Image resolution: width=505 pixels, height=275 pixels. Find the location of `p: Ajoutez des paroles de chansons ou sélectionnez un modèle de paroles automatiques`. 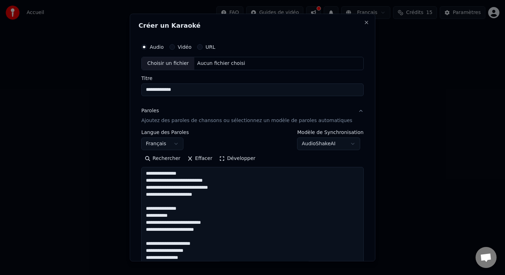

p: Ajoutez des paroles de chansons ou sélectionnez un modèle de paroles automatiques is located at coordinates (247, 121).